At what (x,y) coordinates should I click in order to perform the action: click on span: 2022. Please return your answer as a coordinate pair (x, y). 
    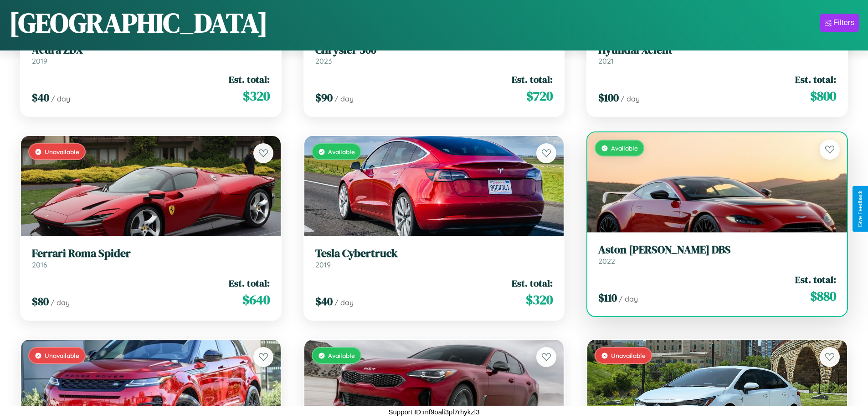
    Looking at the image, I should click on (606, 262).